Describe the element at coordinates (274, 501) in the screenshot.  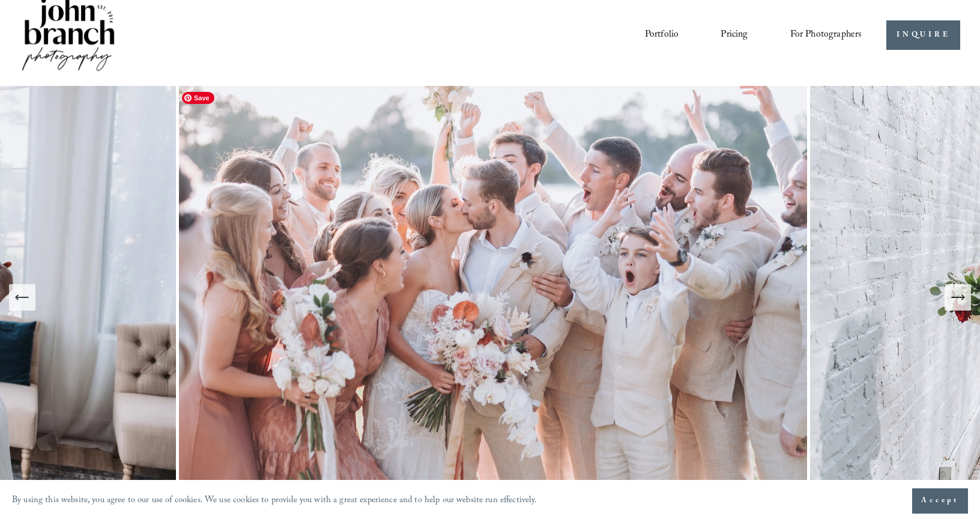
I see `p: By using this website, you agree to our use of cookies. We use cookies to provide you with a grea...` at that location.